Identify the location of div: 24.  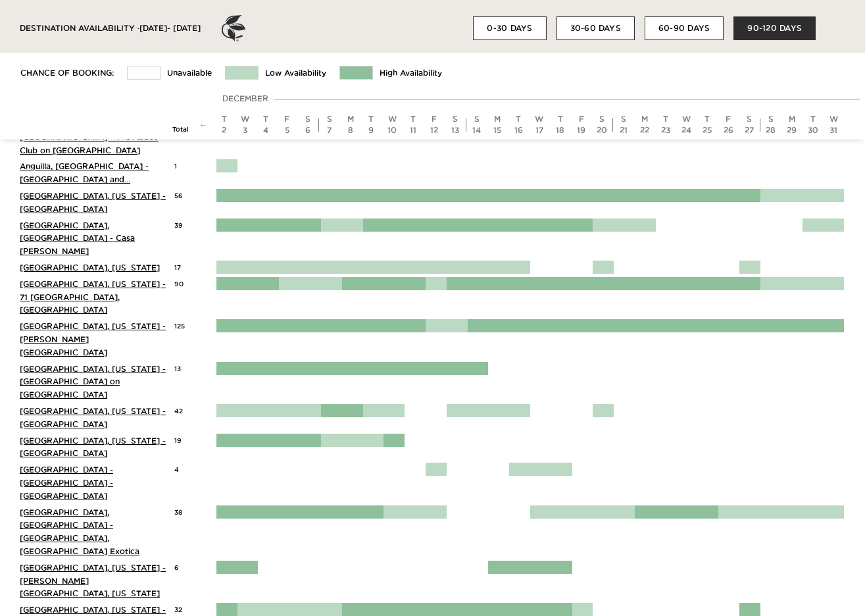
(687, 131).